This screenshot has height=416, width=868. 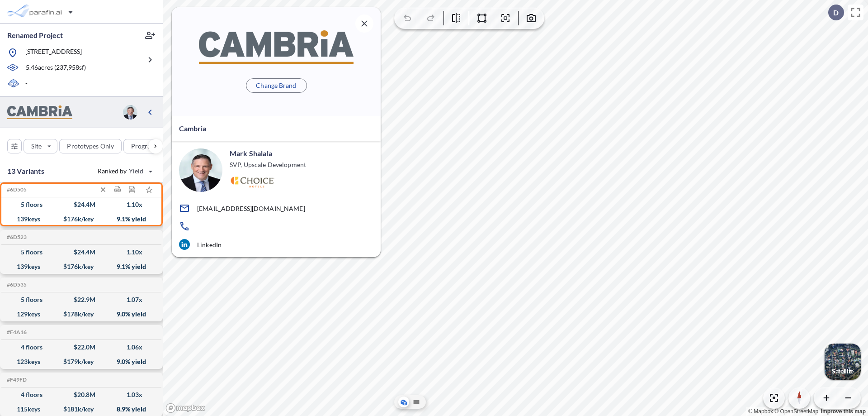 What do you see at coordinates (843, 361) in the screenshot?
I see `img: Switcher Image` at bounding box center [843, 361].